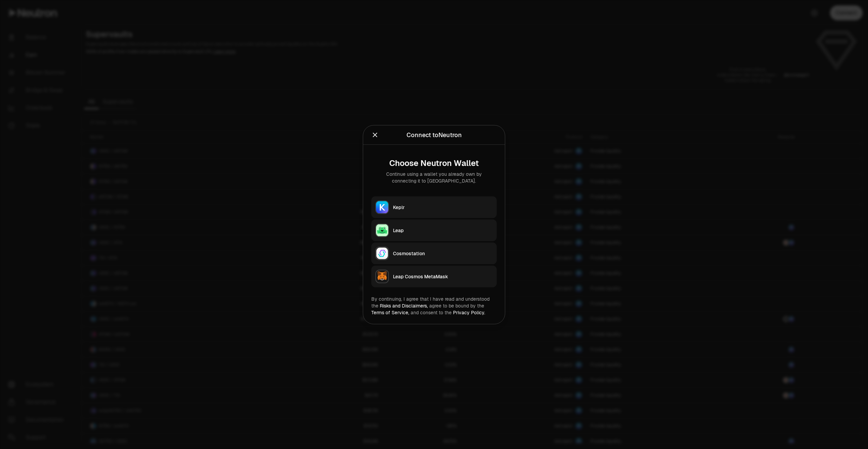  Describe the element at coordinates (434, 135) in the screenshot. I see `div: Connect to Neutron` at that location.